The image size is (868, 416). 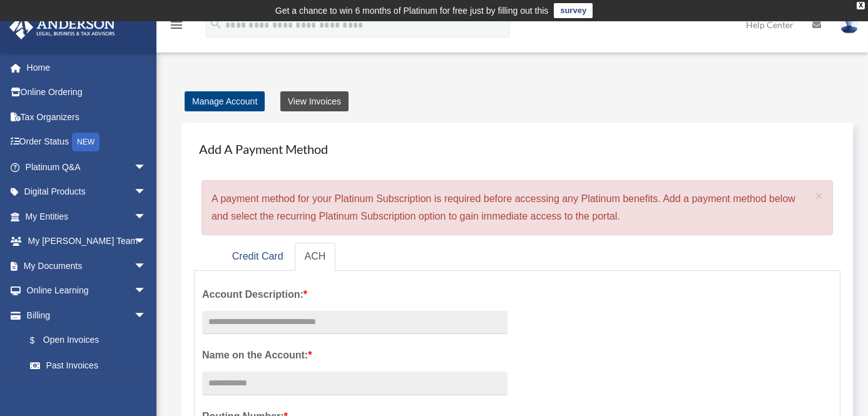 I want to click on img: User Pic, so click(x=849, y=24).